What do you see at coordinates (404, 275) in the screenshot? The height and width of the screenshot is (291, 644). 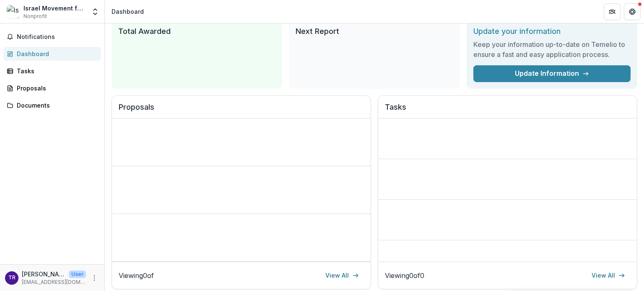 I see `p: Viewing 0 of 0` at bounding box center [404, 275].